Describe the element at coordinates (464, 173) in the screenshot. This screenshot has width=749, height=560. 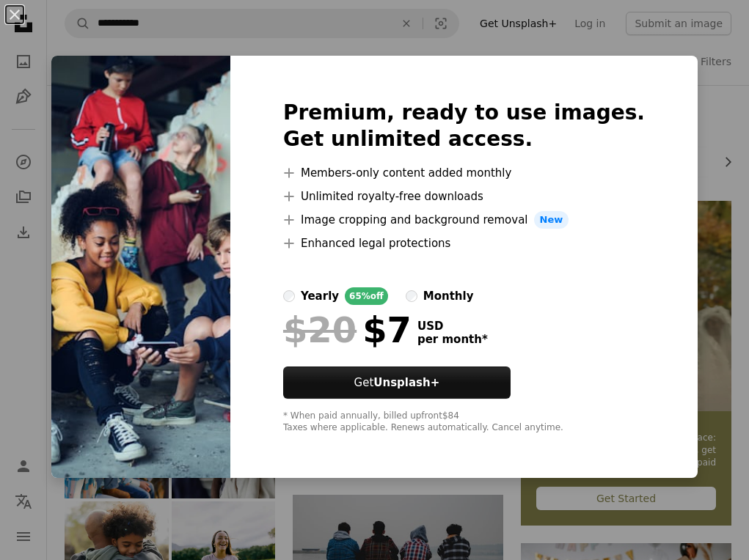
I see `li: Members-only content added monthly` at that location.